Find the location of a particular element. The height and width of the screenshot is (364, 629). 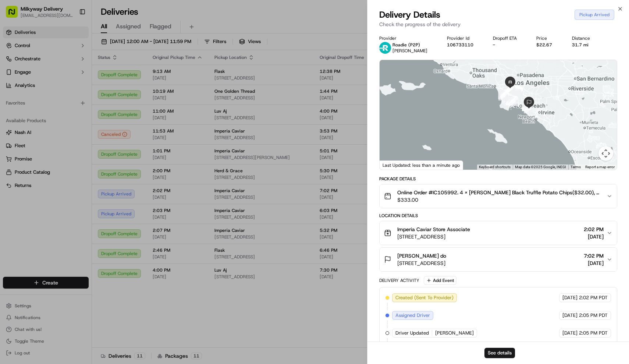

span: 2:02 PM is located at coordinates (594, 229).